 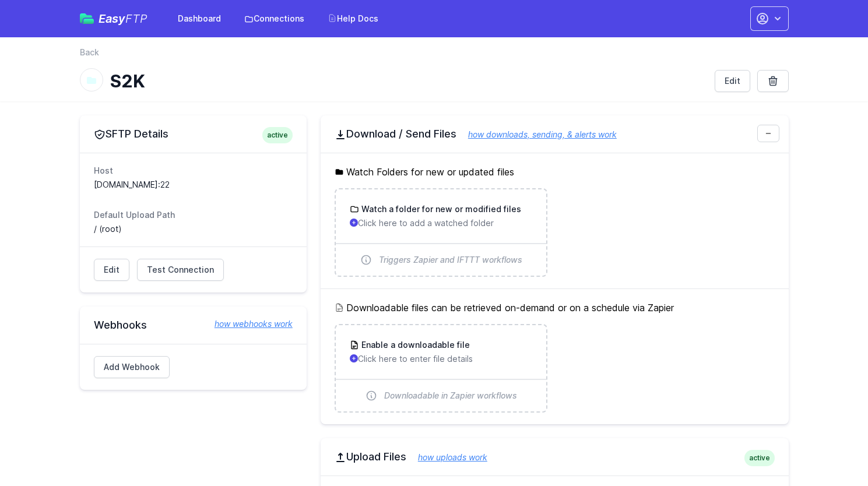 I want to click on h2: SFTP Details, so click(x=193, y=134).